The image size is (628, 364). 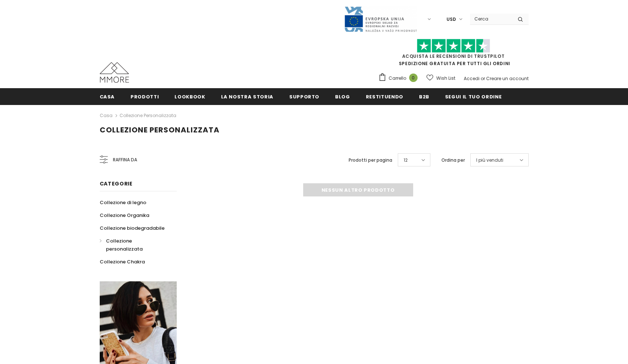 What do you see at coordinates (125, 160) in the screenshot?
I see `span: Raffina da` at bounding box center [125, 160].